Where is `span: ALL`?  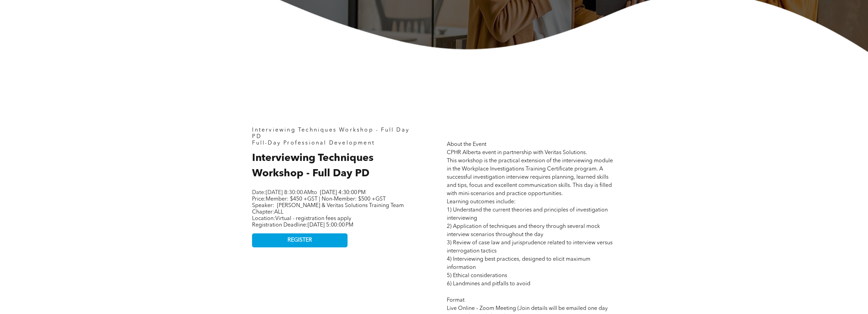
span: ALL is located at coordinates (279, 212).